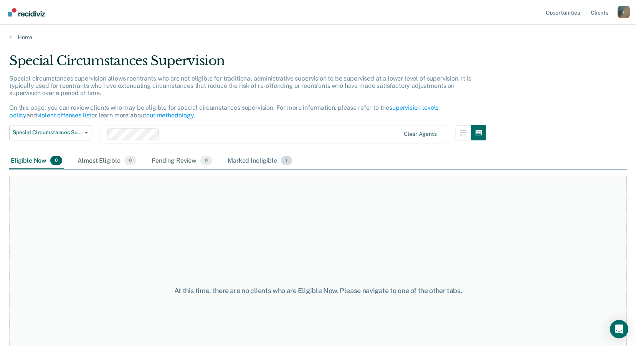 This screenshot has height=346, width=636. What do you see at coordinates (260, 161) in the screenshot?
I see `div: Marked Ineligible1` at bounding box center [260, 161].